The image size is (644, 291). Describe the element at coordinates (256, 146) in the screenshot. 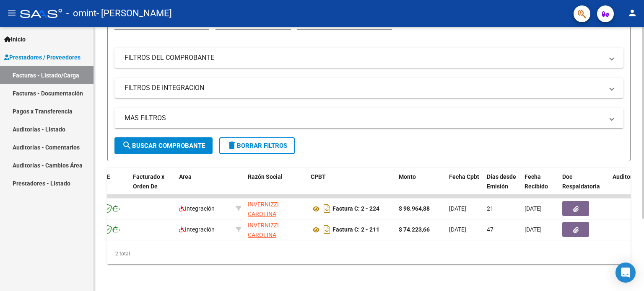

I see `button: Borrar Filtros` at that location.